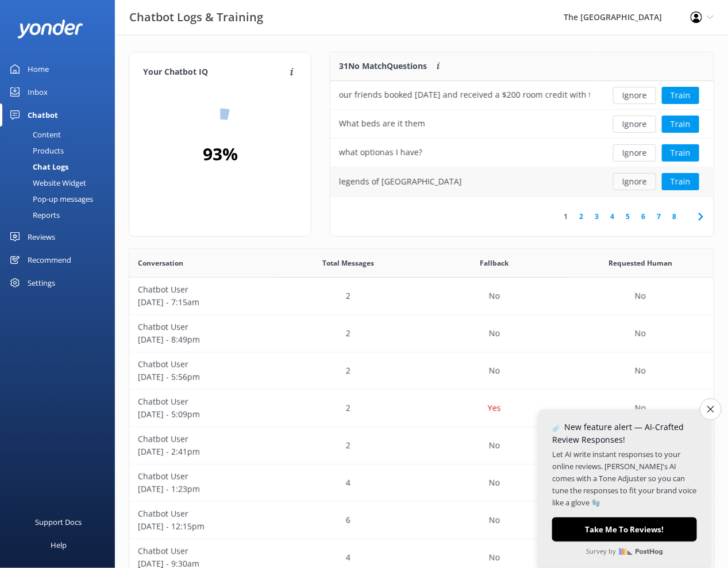 The image size is (728, 568). What do you see at coordinates (38, 69) in the screenshot?
I see `div: Home` at bounding box center [38, 69].